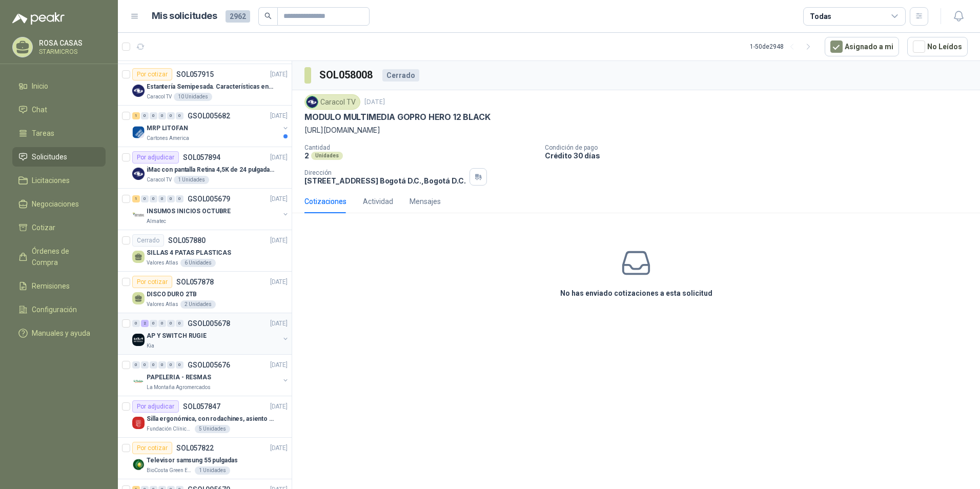  What do you see at coordinates (760, 155) in the screenshot?
I see `p: Crédito 30 días` at bounding box center [760, 155].